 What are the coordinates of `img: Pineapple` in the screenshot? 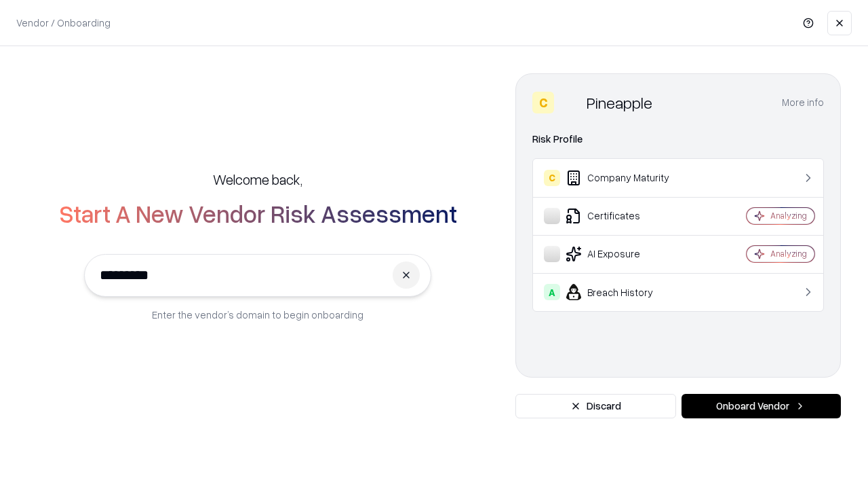 It's located at (570, 103).